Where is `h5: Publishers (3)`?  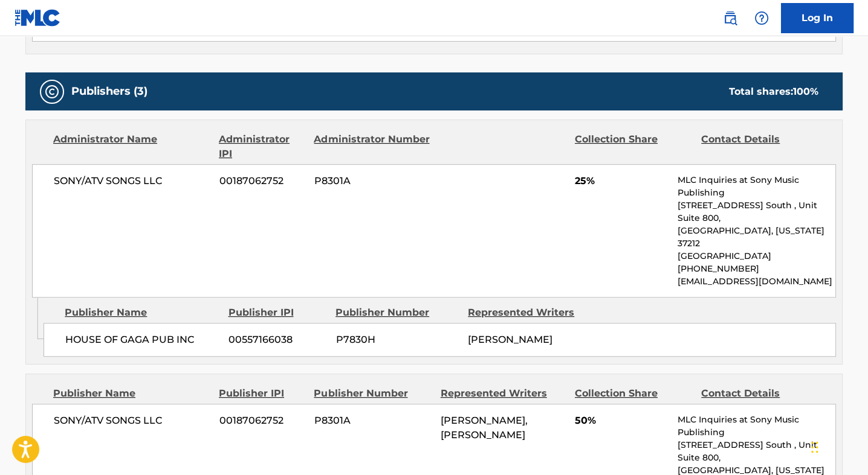
h5: Publishers (3) is located at coordinates (110, 91).